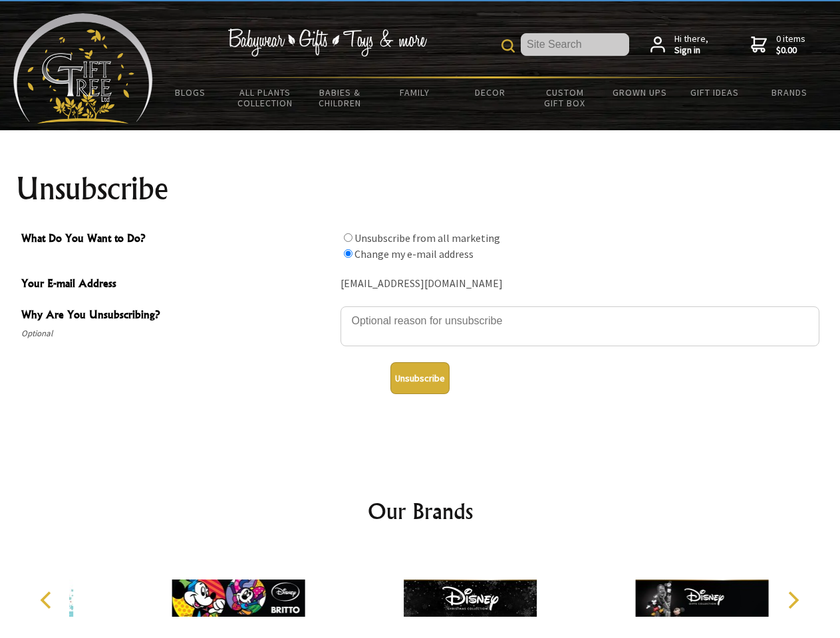  I want to click on button: Previous, so click(48, 600).